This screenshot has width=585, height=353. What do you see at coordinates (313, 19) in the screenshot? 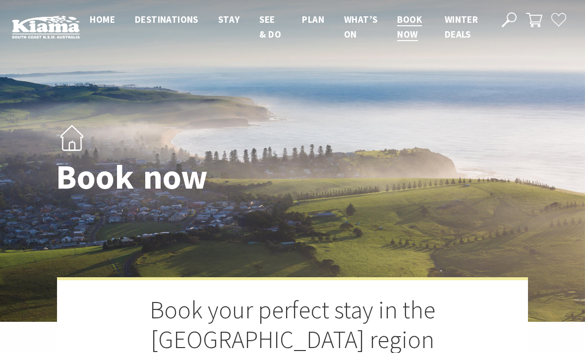
I see `span: Plan` at bounding box center [313, 19].